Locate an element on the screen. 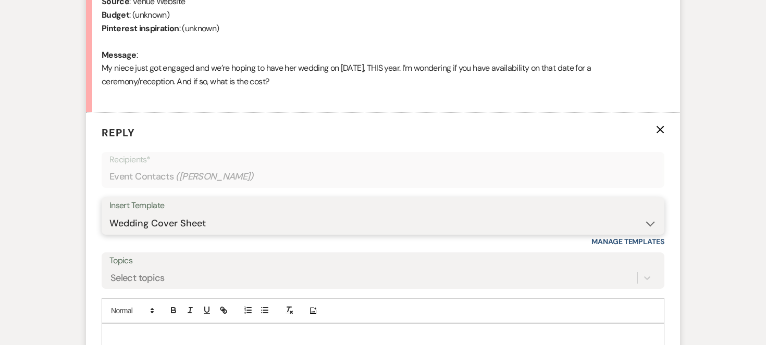 This screenshot has height=345, width=766. div: Event Contacts is located at coordinates (383, 177).